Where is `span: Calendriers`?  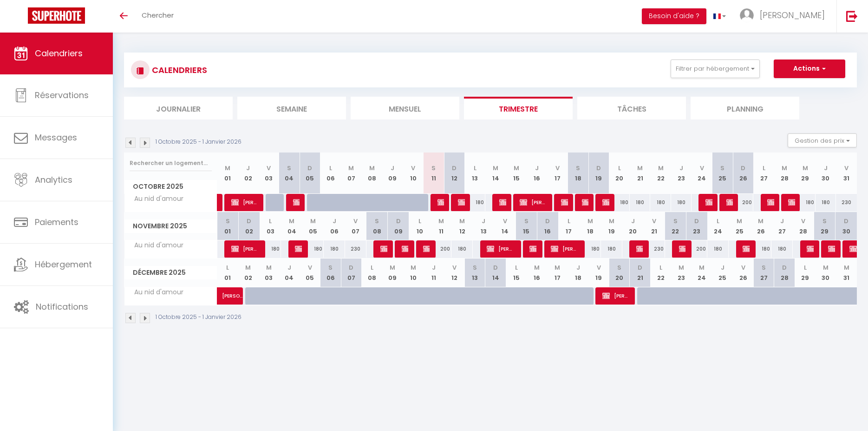 span: Calendriers is located at coordinates (59, 53).